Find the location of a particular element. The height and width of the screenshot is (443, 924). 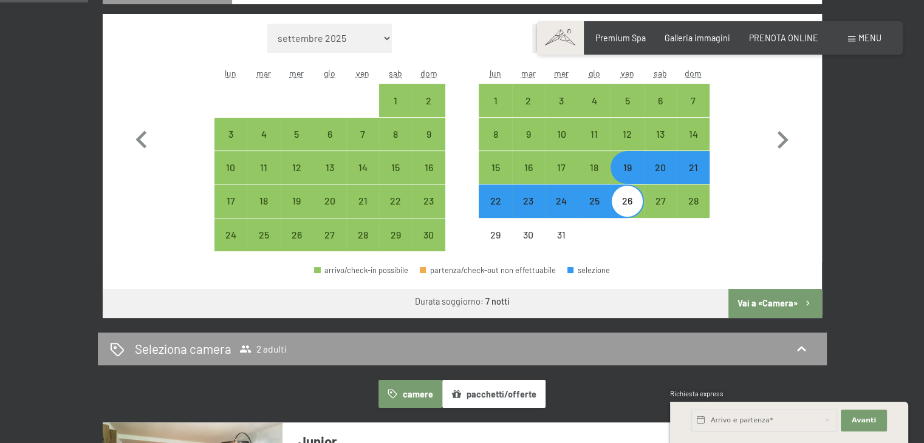

div: Tue Dec 23 2025 is located at coordinates (528, 201).